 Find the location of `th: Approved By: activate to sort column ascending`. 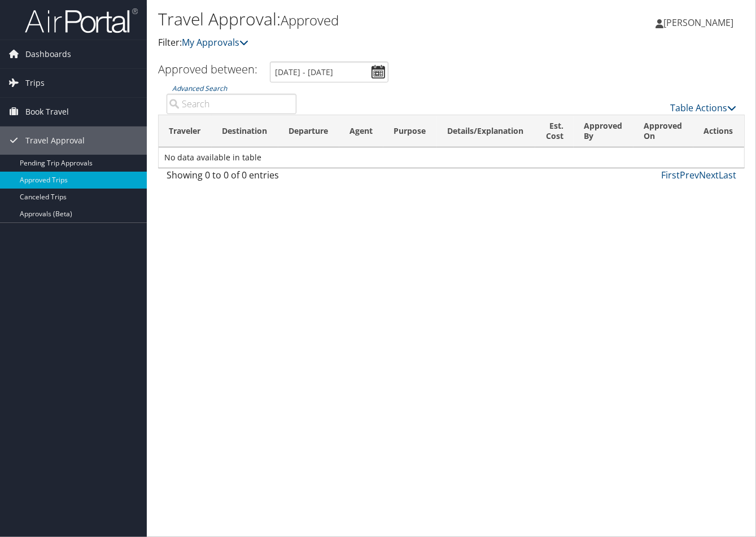

th: Approved By: activate to sort column ascending is located at coordinates (604, 131).